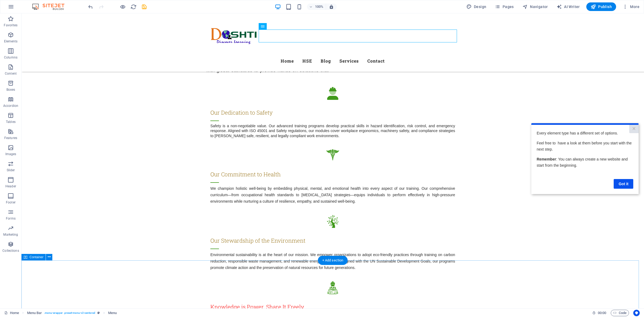 This screenshot has width=644, height=317. I want to click on button: save, so click(144, 7).